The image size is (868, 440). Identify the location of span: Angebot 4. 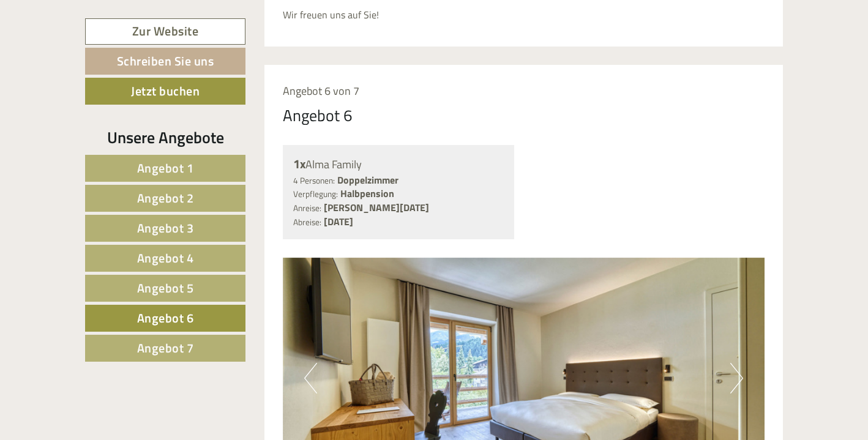
(166, 258).